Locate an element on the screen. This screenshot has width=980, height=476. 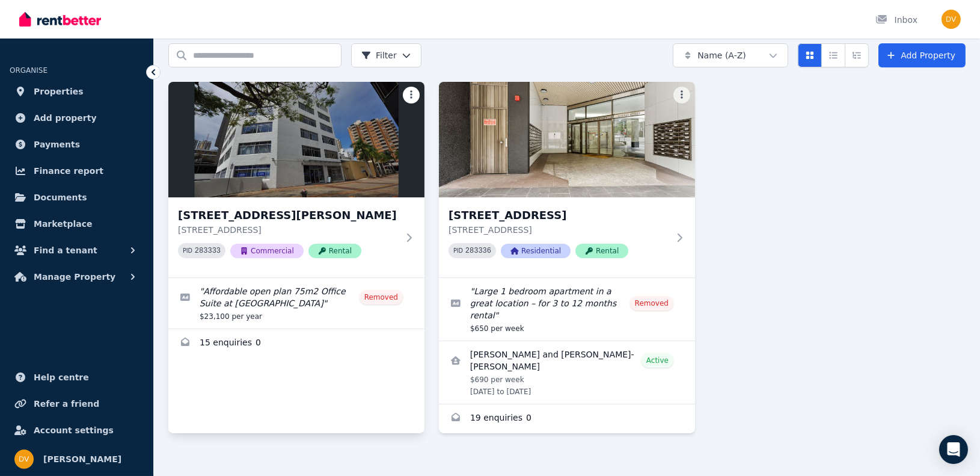
span: Manage Property is located at coordinates (75, 276).